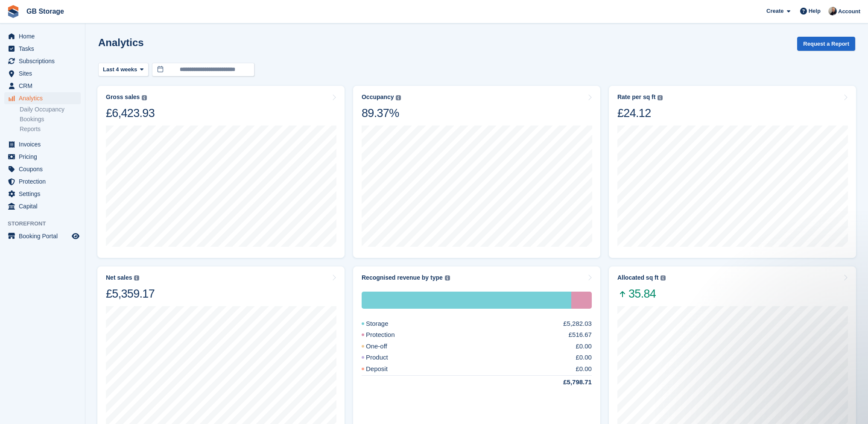  I want to click on span: Pricing, so click(45, 157).